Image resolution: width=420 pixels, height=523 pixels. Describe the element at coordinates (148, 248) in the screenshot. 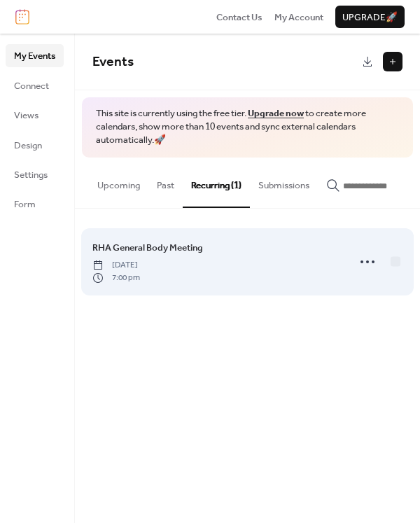

I see `span: RHA General Body Meeting` at that location.